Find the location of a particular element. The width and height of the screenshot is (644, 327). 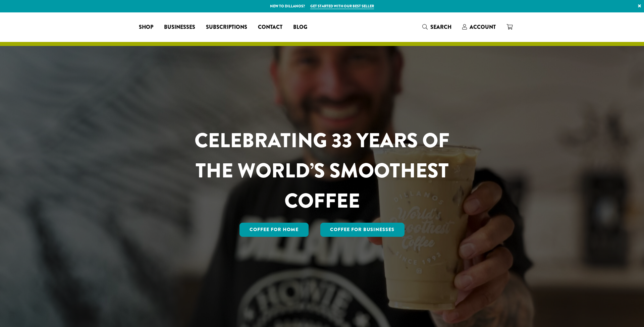

span: Account is located at coordinates (483, 27).